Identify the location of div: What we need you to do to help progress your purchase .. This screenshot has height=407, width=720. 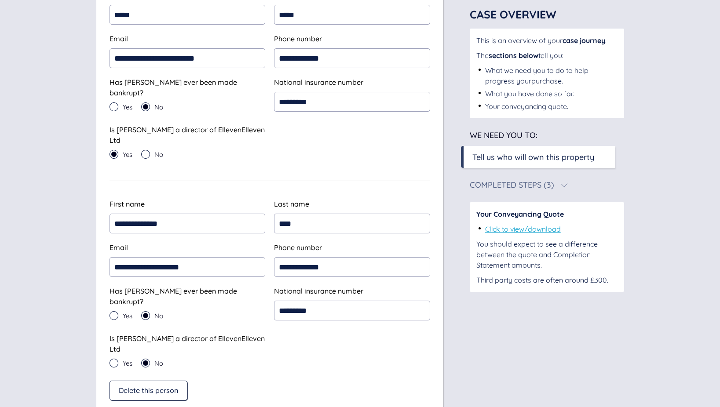
(551, 76).